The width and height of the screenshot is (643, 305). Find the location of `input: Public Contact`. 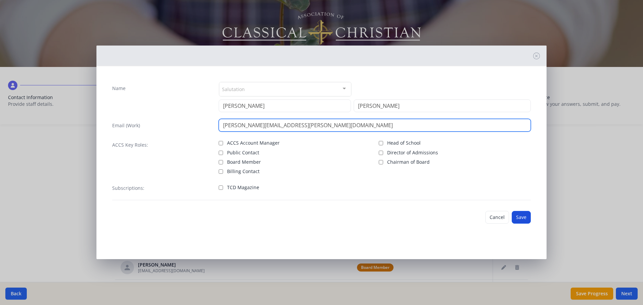

input: Public Contact is located at coordinates (221, 153).